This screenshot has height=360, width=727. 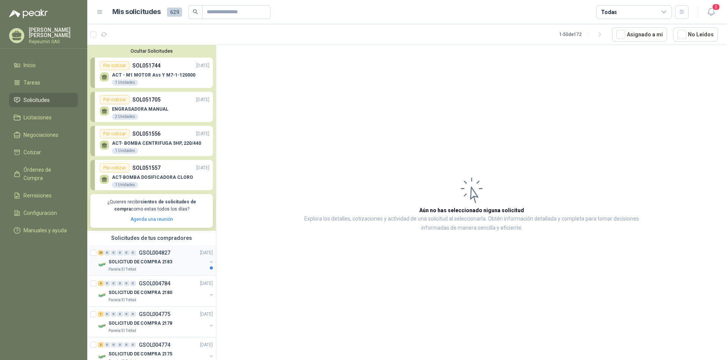 I want to click on span: Remisiones, so click(x=38, y=196).